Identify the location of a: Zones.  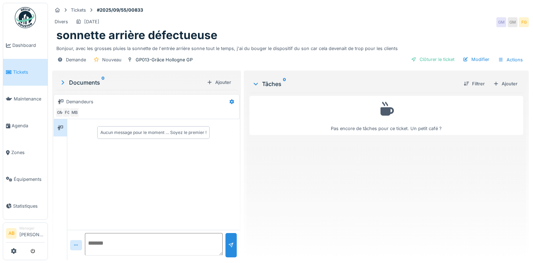
(25, 152).